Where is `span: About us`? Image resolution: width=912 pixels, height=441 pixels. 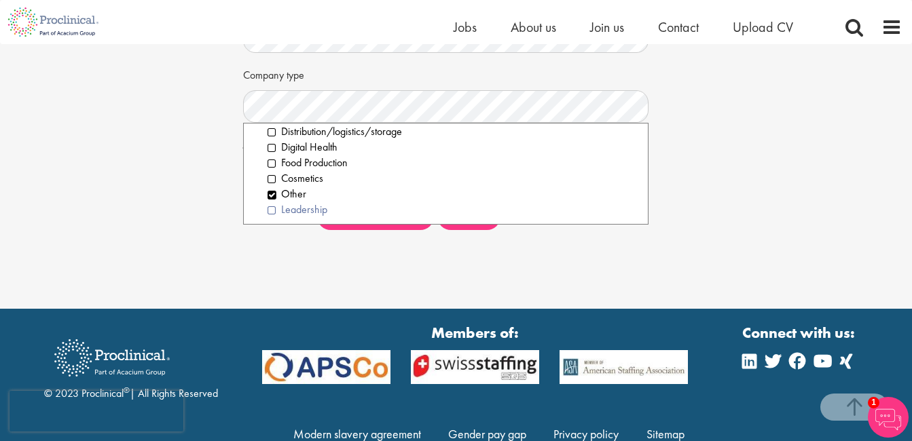
span: About us is located at coordinates (533, 27).